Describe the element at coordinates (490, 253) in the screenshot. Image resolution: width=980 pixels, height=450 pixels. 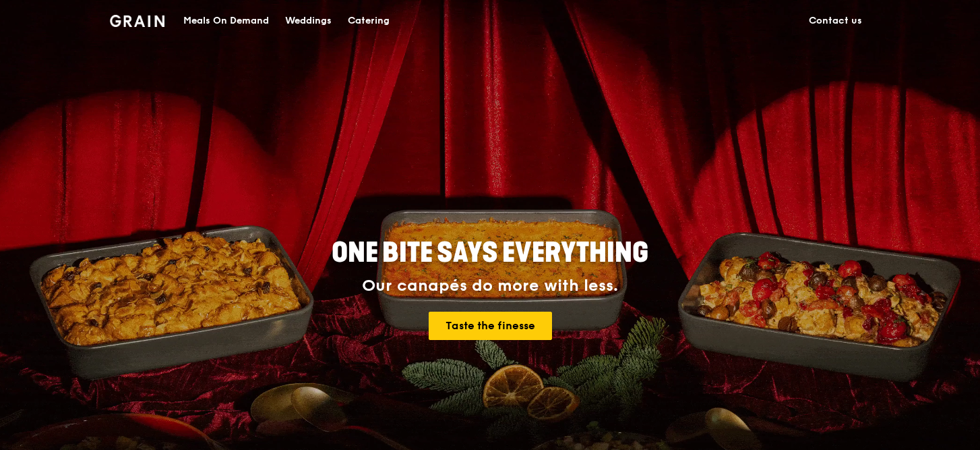
I see `span: ONE BITE SAYS EVERYTHING` at that location.